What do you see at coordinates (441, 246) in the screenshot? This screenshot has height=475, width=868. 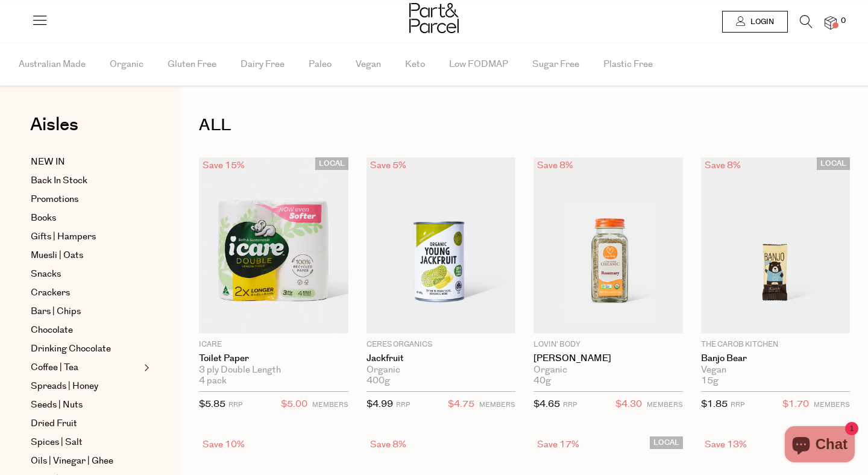 I see `img: Jackfruit` at bounding box center [441, 246].